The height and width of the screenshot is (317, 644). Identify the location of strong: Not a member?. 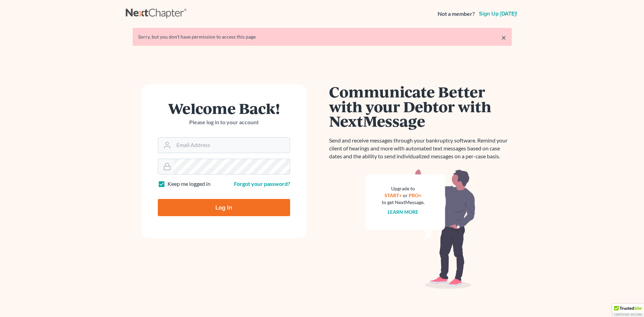
(456, 14).